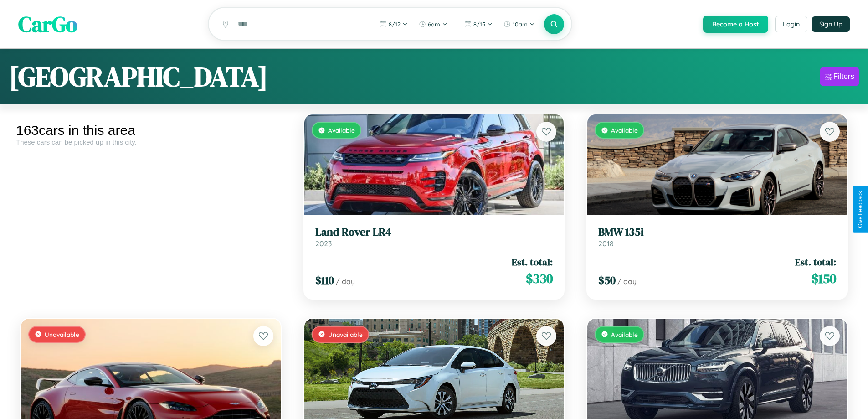 The height and width of the screenshot is (419, 868). I want to click on span: 8 / 12, so click(395, 24).